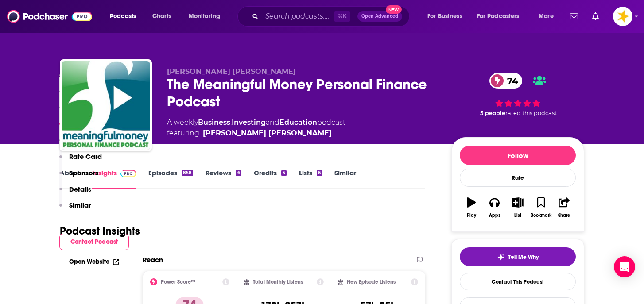  I want to click on a: Podchaser - Follow, Share and Rate Podcasts, so click(50, 16).